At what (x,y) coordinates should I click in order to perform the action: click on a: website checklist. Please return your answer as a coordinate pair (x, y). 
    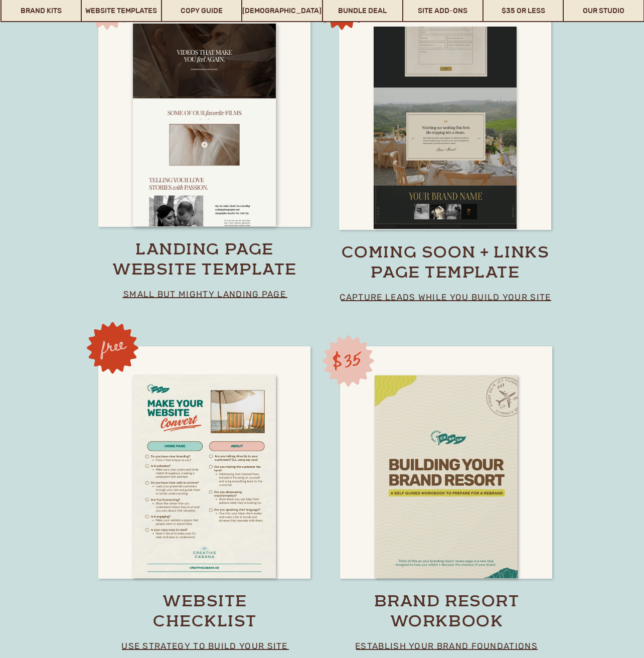
    Looking at the image, I should click on (205, 613).